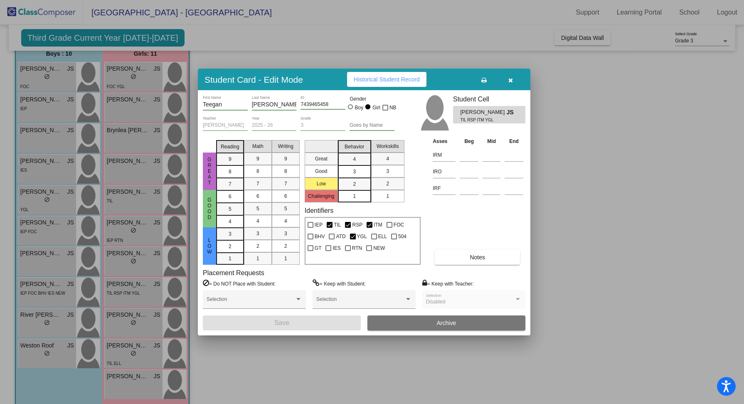 Image resolution: width=744 pixels, height=404 pixels. I want to click on th: Asses, so click(444, 141).